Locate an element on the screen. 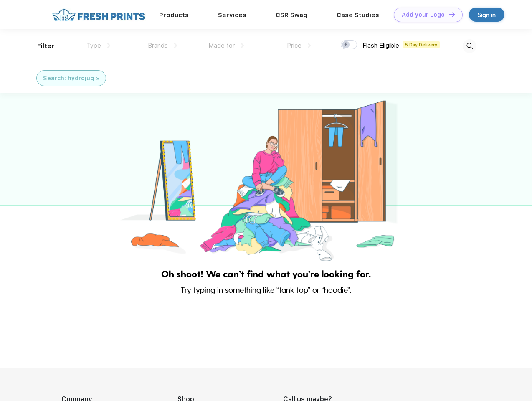 The height and width of the screenshot is (401, 532). div: Filter is located at coordinates (45, 46).